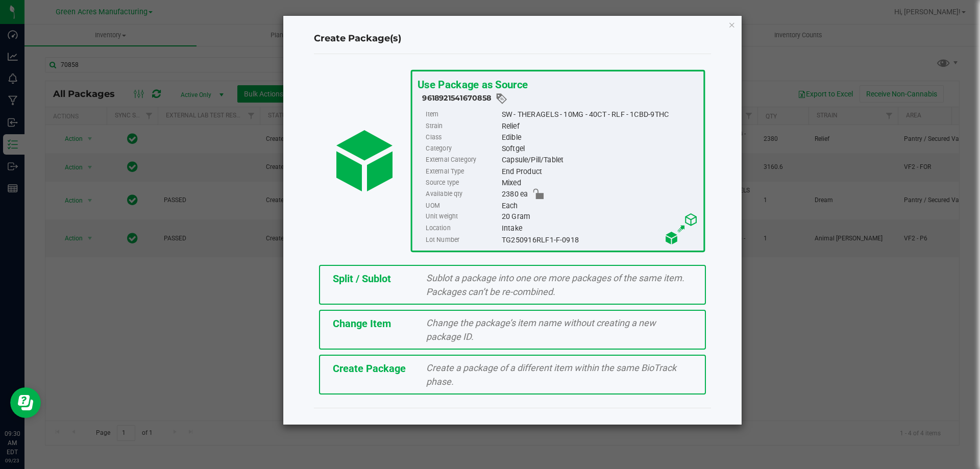 The height and width of the screenshot is (469, 980). I want to click on label: Strain, so click(462, 126).